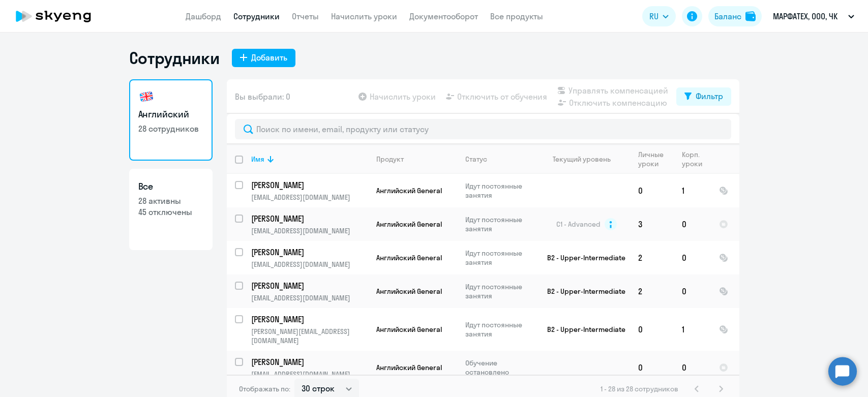 This screenshot has width=868, height=397. I want to click on span: 1 - 28 из 28 сотрудников, so click(639, 389).